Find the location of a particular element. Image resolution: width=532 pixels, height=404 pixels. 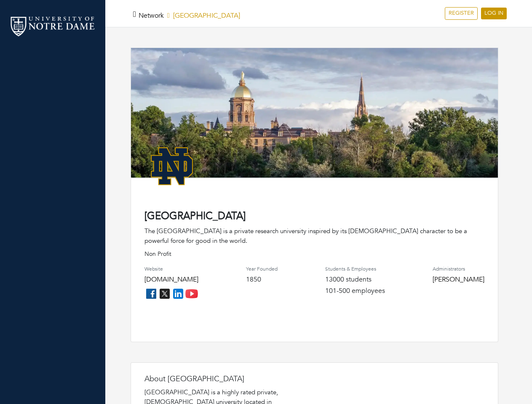

img: linkedin_icon-84db3ca265f4ac0988026744a78baded5d6ee8239146f80404fb69c9eee6e8e7.png is located at coordinates (178, 294).